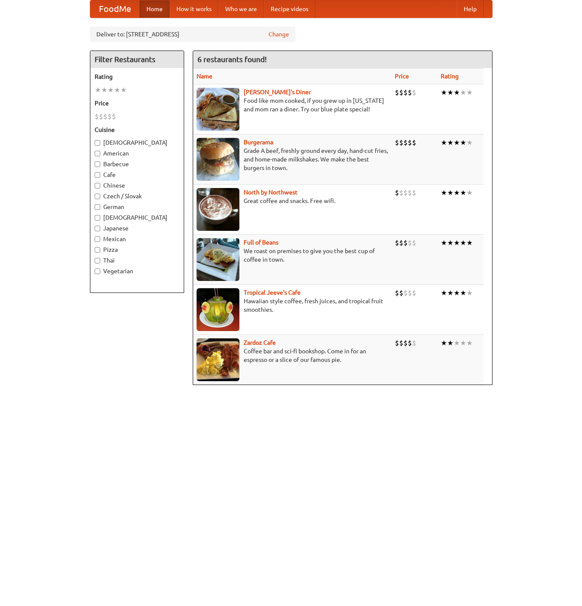 This screenshot has width=582, height=606. What do you see at coordinates (115, 9) in the screenshot?
I see `a: FoodMe` at bounding box center [115, 9].